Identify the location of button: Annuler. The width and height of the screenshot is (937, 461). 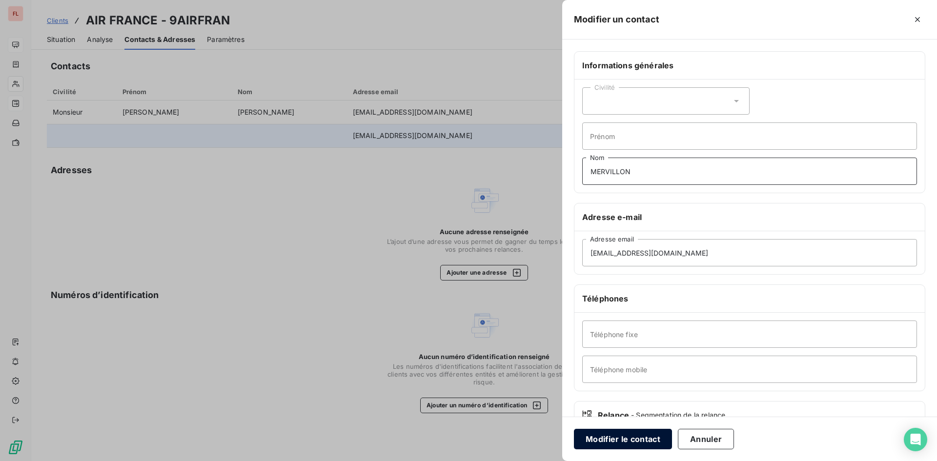
(706, 439).